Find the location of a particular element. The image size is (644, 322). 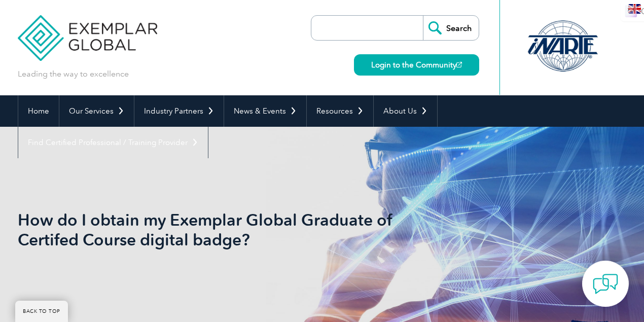

input: Search is located at coordinates (451, 28).